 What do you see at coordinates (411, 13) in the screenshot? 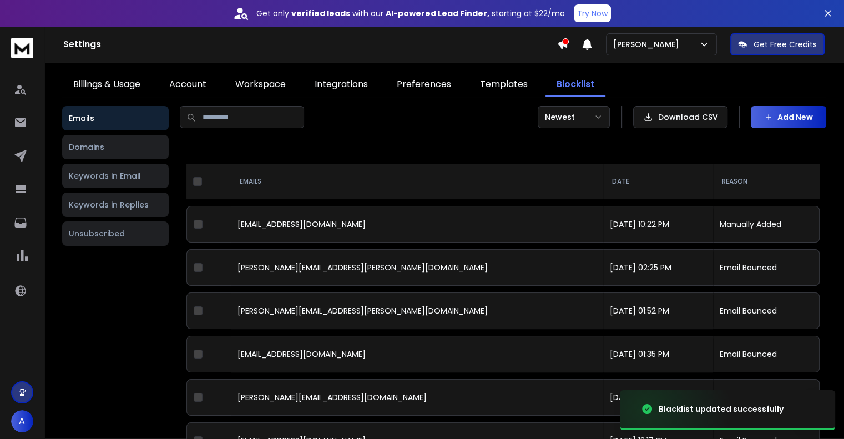
I see `p: Get only with our starting at $22/mo` at bounding box center [411, 13].